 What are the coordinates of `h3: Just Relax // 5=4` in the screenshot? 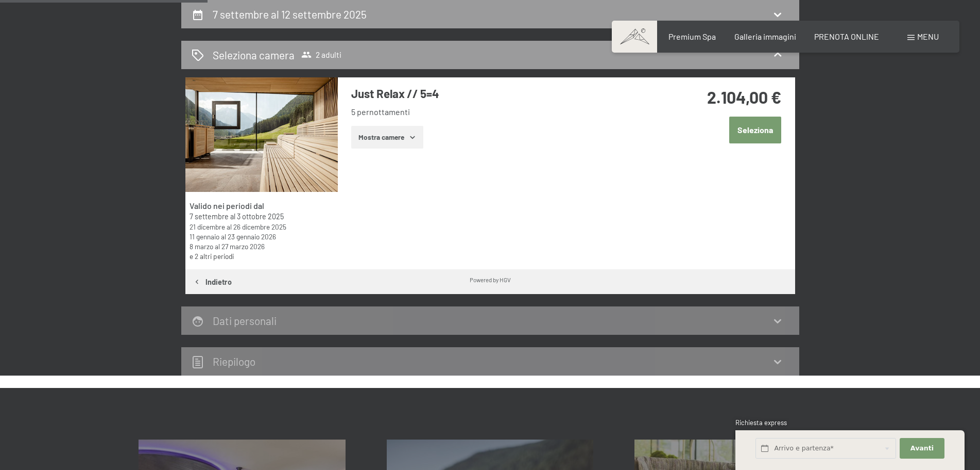 It's located at (505, 93).